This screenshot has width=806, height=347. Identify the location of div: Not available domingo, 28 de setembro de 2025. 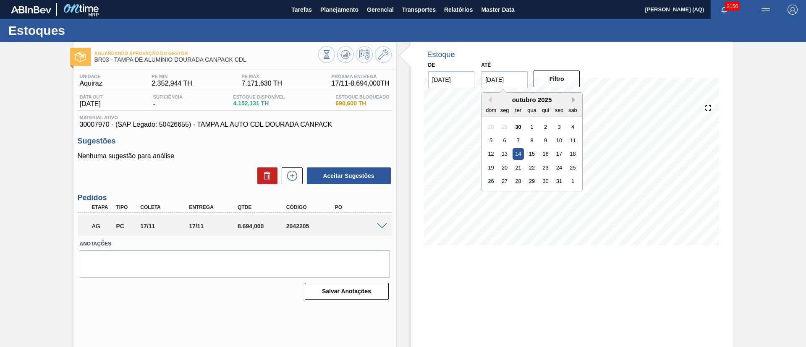
(491, 126).